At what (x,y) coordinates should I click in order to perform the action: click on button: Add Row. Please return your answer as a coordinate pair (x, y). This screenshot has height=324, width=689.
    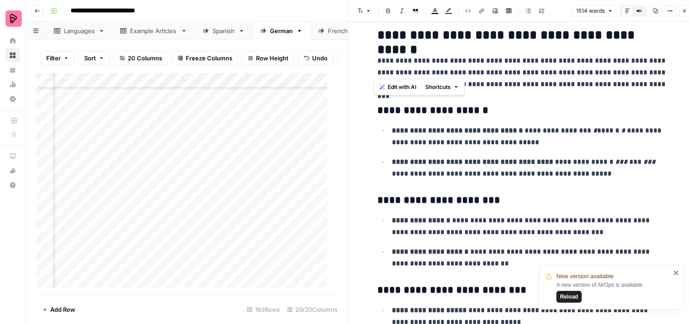
    Looking at the image, I should click on (58, 309).